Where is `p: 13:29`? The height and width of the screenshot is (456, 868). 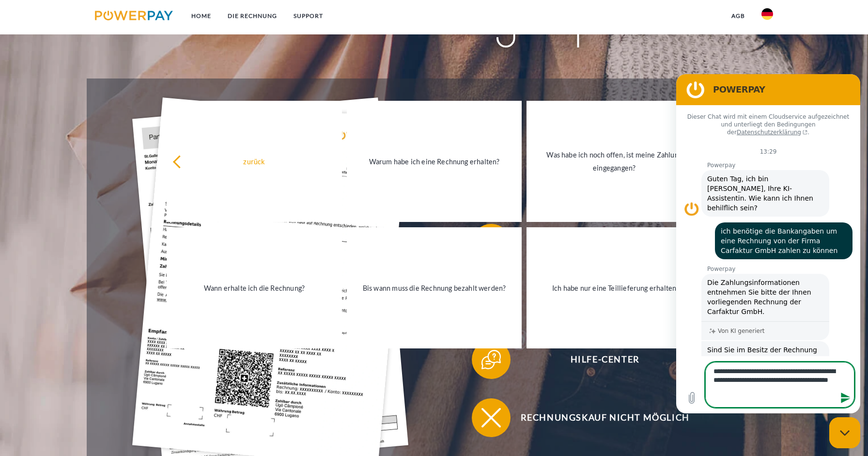
p: 13:29 is located at coordinates (92, 78).